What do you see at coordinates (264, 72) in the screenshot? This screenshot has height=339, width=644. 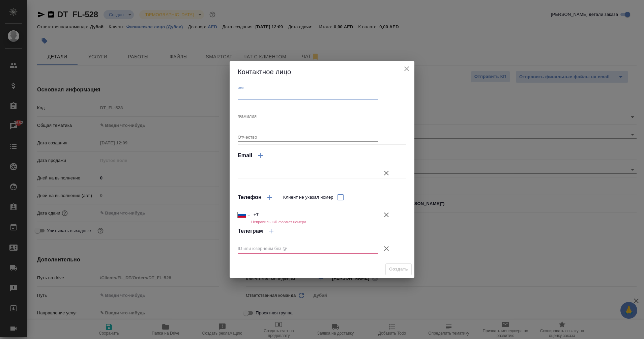 I see `span: Контактное лицо` at bounding box center [264, 72].